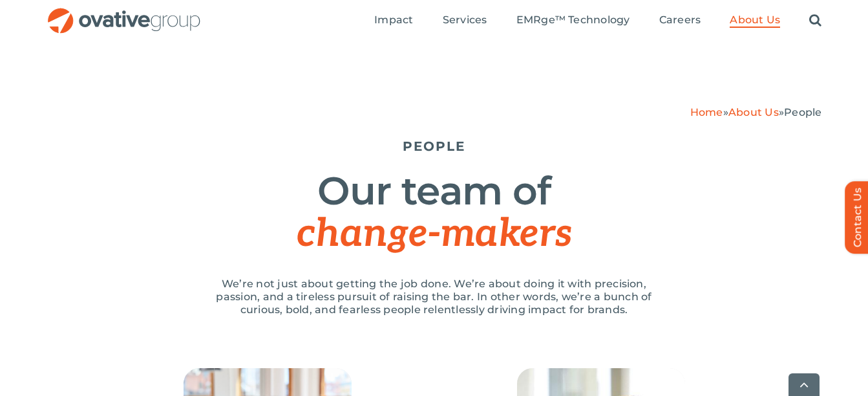  What do you see at coordinates (680, 20) in the screenshot?
I see `span: Careers` at bounding box center [680, 20].